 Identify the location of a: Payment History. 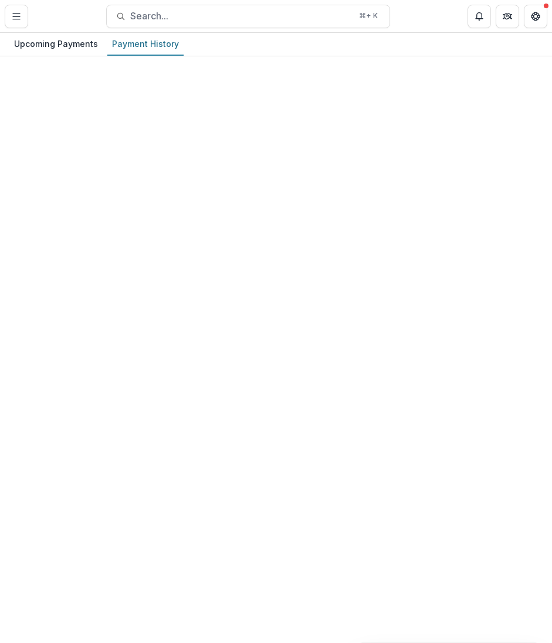
(145, 44).